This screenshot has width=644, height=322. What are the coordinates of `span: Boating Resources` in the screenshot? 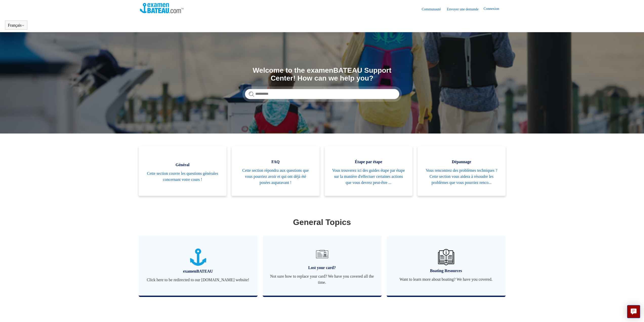 It's located at (446, 271).